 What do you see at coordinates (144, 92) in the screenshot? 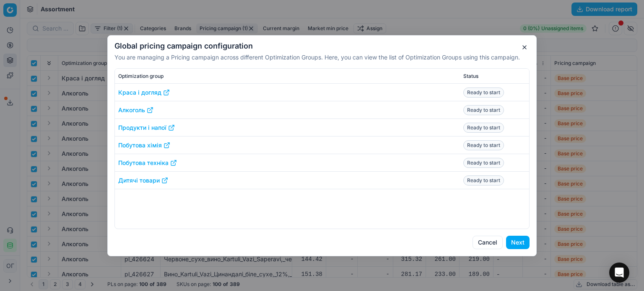
I see `a: Краса і догляд` at bounding box center [144, 92].